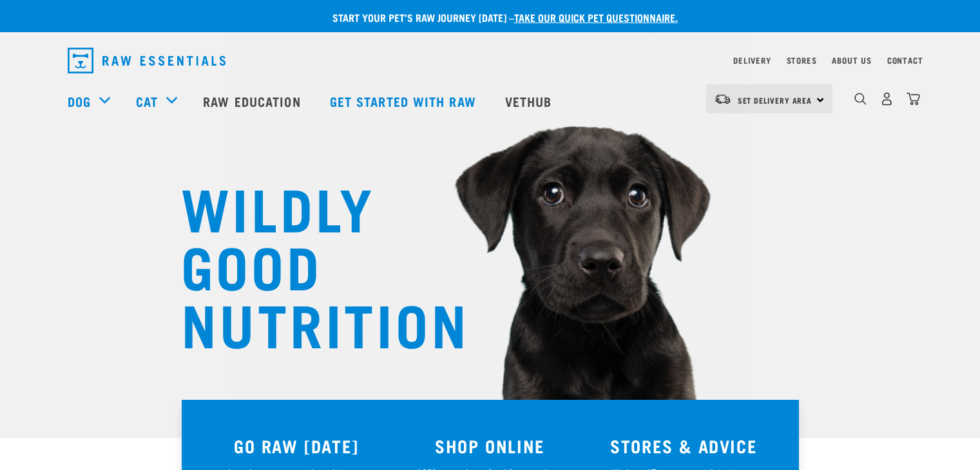  What do you see at coordinates (905, 60) in the screenshot?
I see `a: Contact` at bounding box center [905, 60].